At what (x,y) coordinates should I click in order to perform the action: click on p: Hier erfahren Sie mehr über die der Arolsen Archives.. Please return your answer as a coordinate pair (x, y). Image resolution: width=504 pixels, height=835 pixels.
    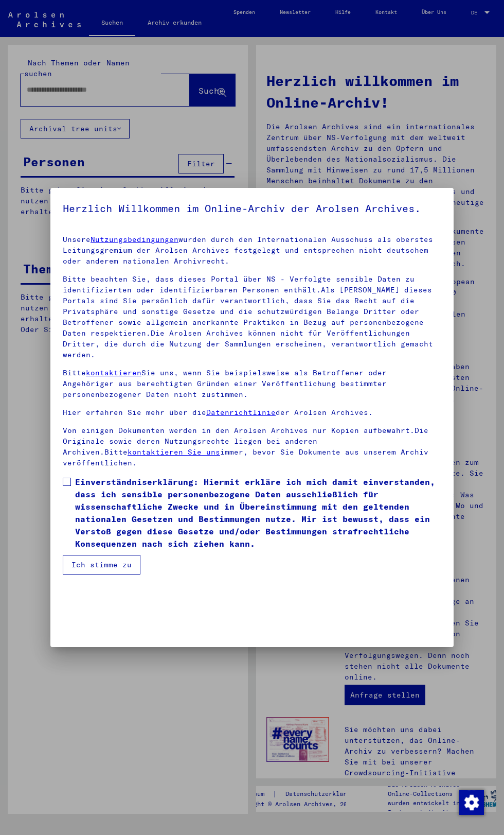
    Looking at the image, I should click on (252, 412).